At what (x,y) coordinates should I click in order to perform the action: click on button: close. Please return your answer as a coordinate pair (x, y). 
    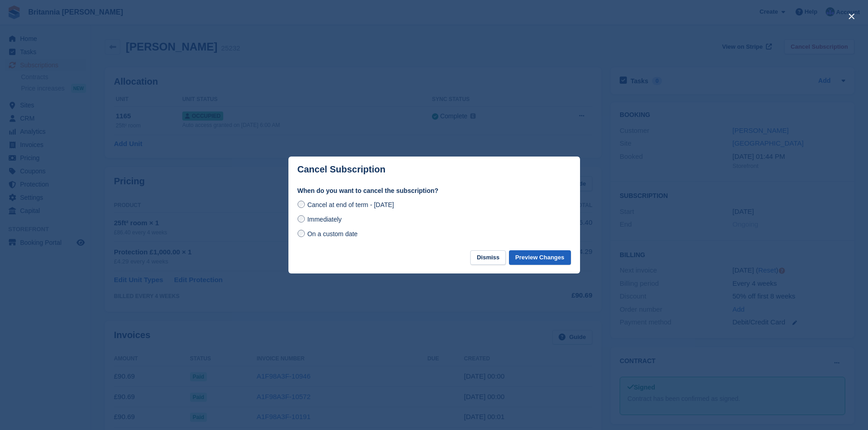
    Looking at the image, I should click on (852, 16).